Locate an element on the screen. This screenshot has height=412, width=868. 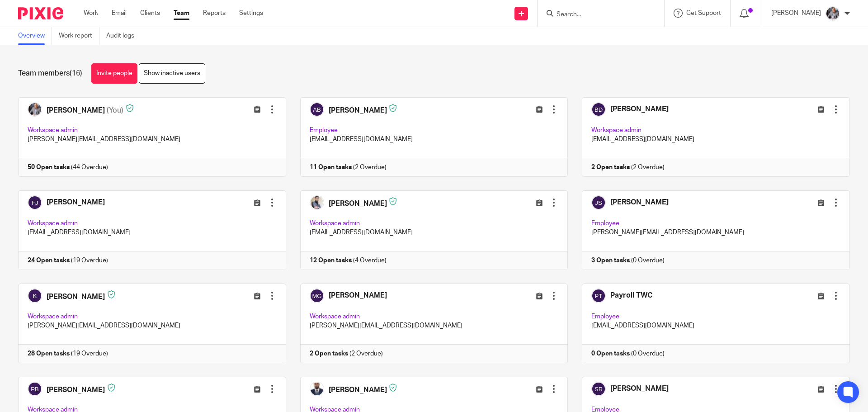
a: Show inactive users is located at coordinates (172, 73).